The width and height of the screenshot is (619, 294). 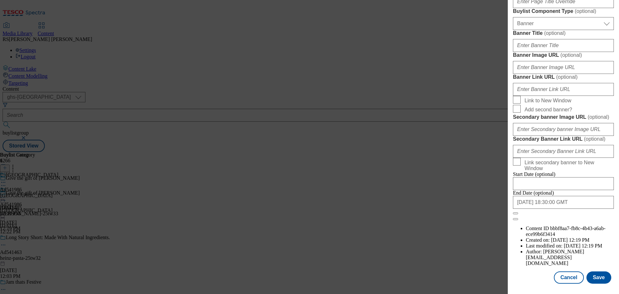 What do you see at coordinates (548, 101) in the screenshot?
I see `span: Link to New Window` at bounding box center [548, 101].